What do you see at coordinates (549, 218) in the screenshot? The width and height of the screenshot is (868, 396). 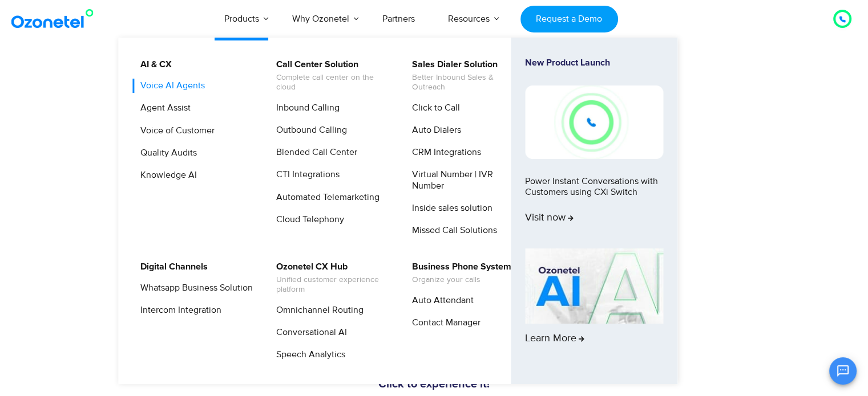 I see `span: Visit now` at bounding box center [549, 218].